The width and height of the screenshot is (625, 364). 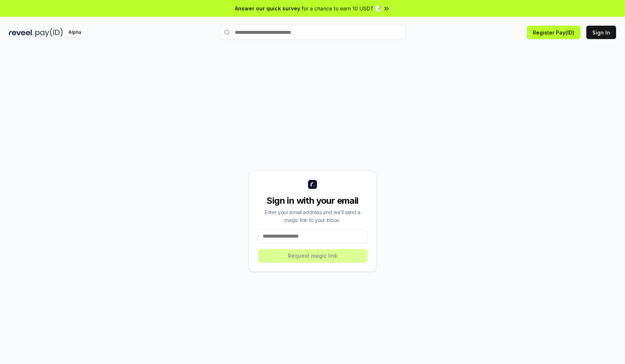 What do you see at coordinates (74, 32) in the screenshot?
I see `div: Alpha` at bounding box center [74, 32].